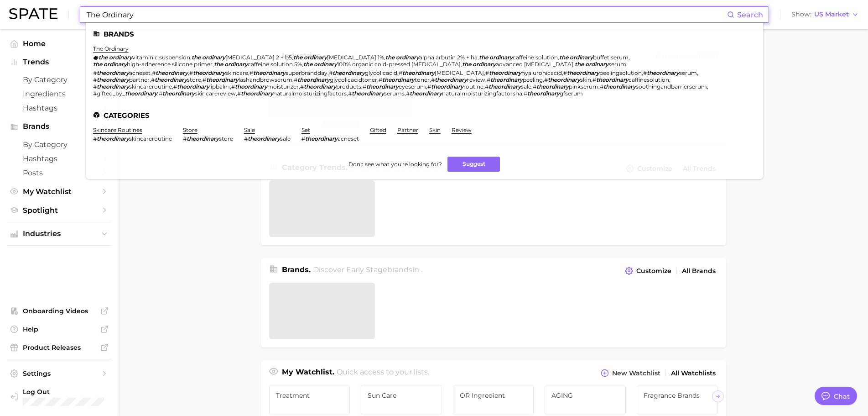 The image size is (868, 416). What do you see at coordinates (832, 14) in the screenshot?
I see `span: US Market` at bounding box center [832, 14].